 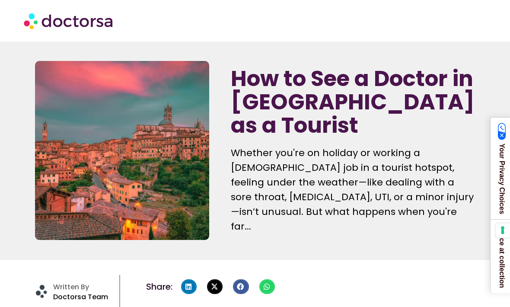 What do you see at coordinates (122, 150) in the screenshot?
I see `img: how to see a doctor in italy as a tourist` at bounding box center [122, 150].